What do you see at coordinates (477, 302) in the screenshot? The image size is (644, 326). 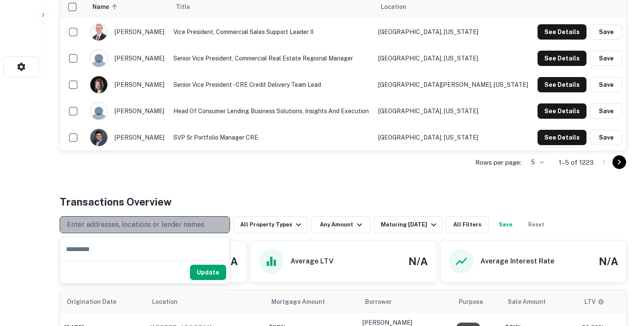 I see `th: Purpose` at bounding box center [477, 302].